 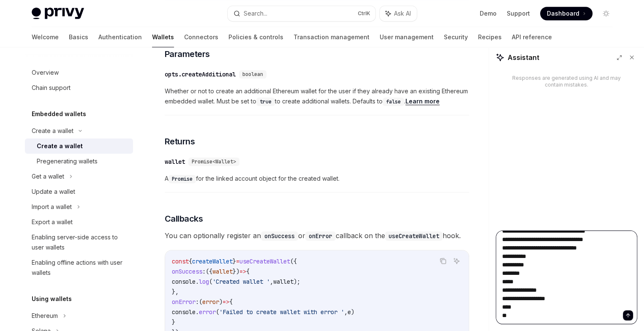 I want to click on span: Parameters, so click(x=187, y=54).